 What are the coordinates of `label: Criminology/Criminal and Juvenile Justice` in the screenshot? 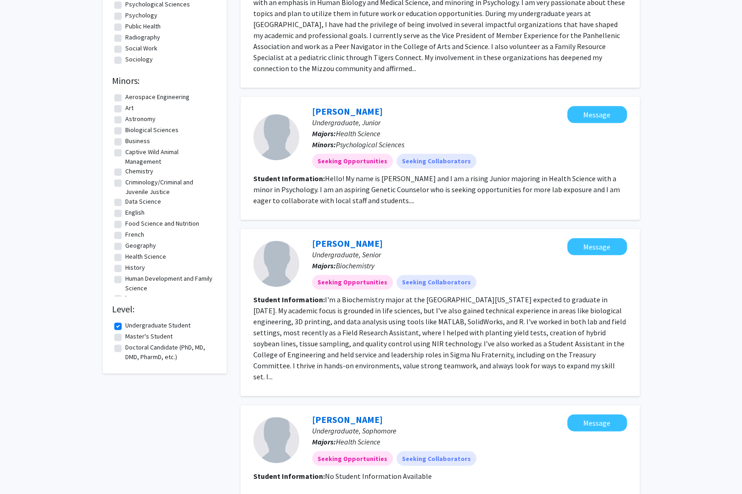 It's located at (170, 187).